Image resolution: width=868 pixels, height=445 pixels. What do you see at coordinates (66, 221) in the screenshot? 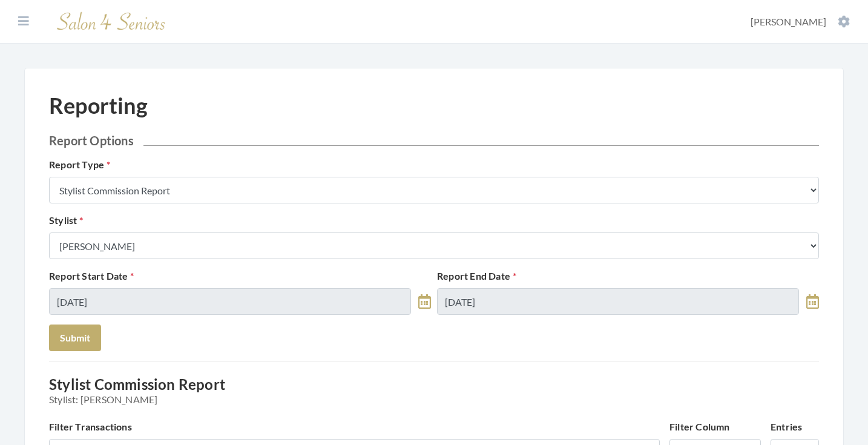
I see `label: Stylist` at bounding box center [66, 221].